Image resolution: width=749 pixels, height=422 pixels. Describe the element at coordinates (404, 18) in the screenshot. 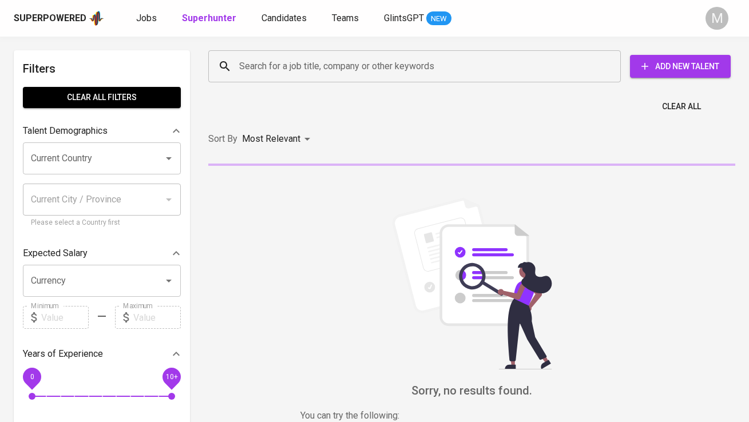

I see `span: GlintsGPT` at that location.